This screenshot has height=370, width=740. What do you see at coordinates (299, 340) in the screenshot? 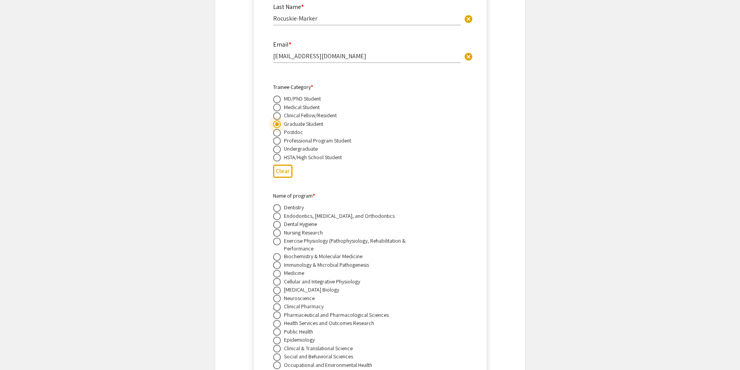
I see `div: Epidemiology` at bounding box center [299, 340].